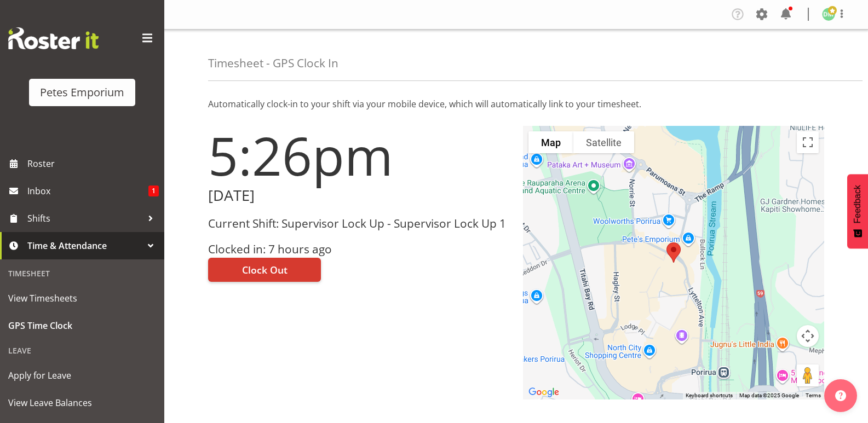 The width and height of the screenshot is (868, 423). Describe the element at coordinates (82, 376) in the screenshot. I see `a: Apply for Leave` at that location.